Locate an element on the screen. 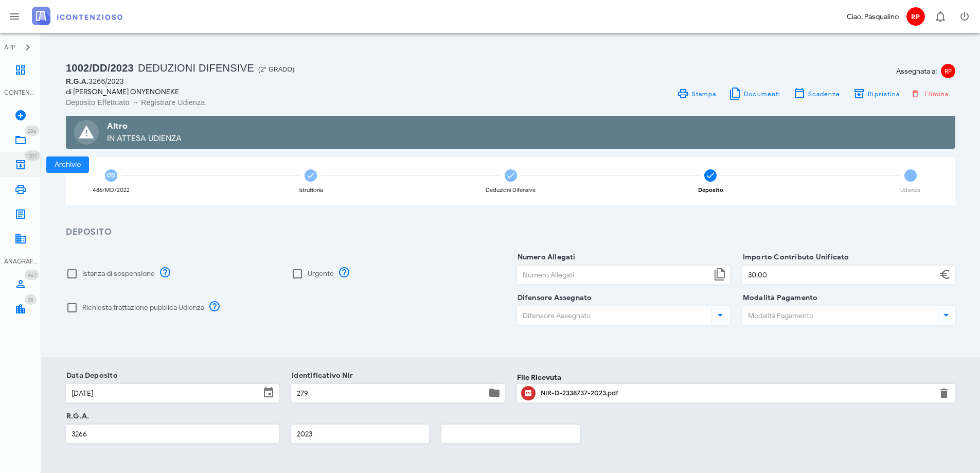 This screenshot has width=980, height=473. label: R.G.A. is located at coordinates (76, 416).